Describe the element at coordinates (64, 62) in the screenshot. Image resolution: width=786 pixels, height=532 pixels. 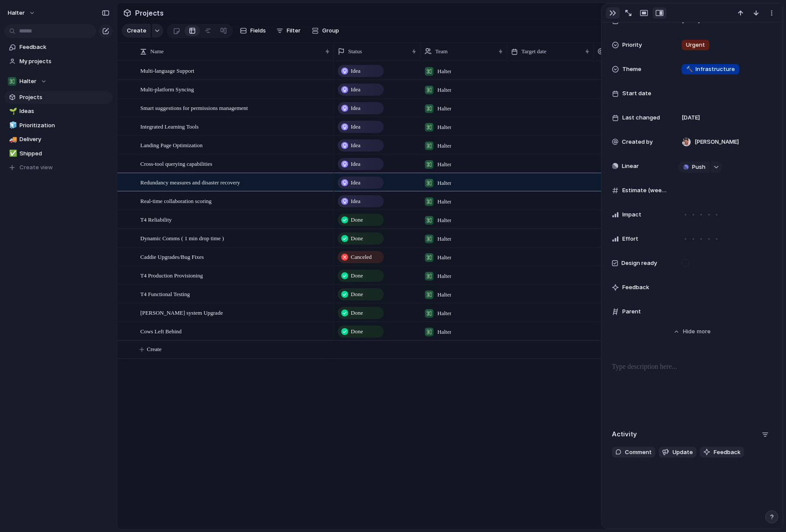
I see `span: My projects` at that location.